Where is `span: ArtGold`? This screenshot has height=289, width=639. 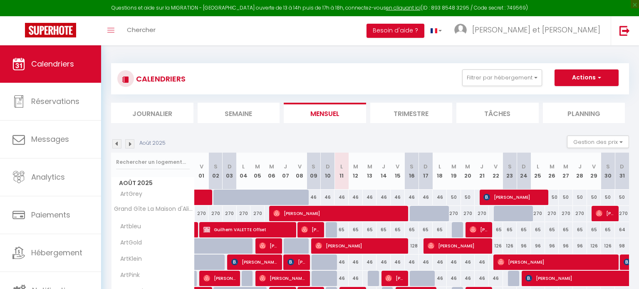
span: ArtGold is located at coordinates (128, 243).